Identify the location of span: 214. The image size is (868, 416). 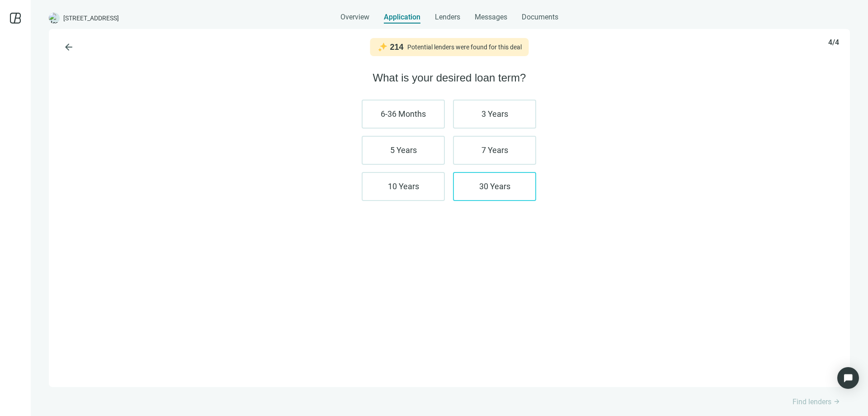
(396, 47).